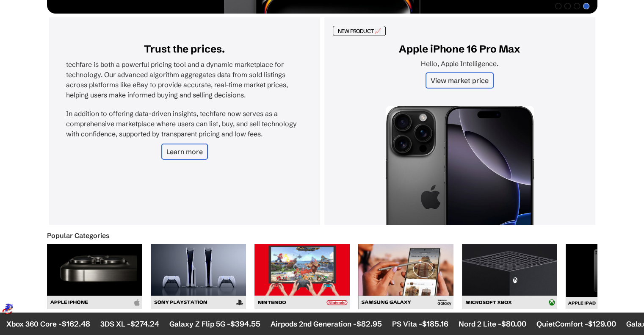 The image size is (644, 335). What do you see at coordinates (323, 236) in the screenshot?
I see `div: Popular Categories` at bounding box center [323, 236].